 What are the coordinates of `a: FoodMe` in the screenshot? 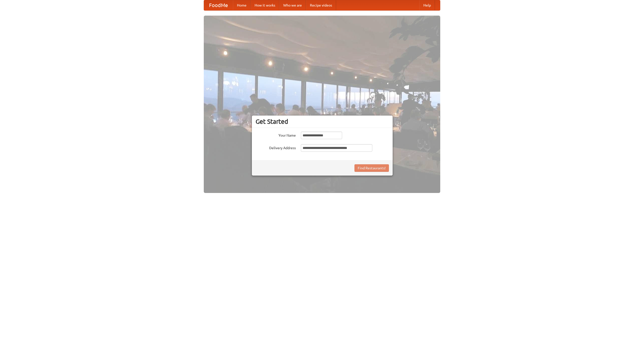 It's located at (218, 5).